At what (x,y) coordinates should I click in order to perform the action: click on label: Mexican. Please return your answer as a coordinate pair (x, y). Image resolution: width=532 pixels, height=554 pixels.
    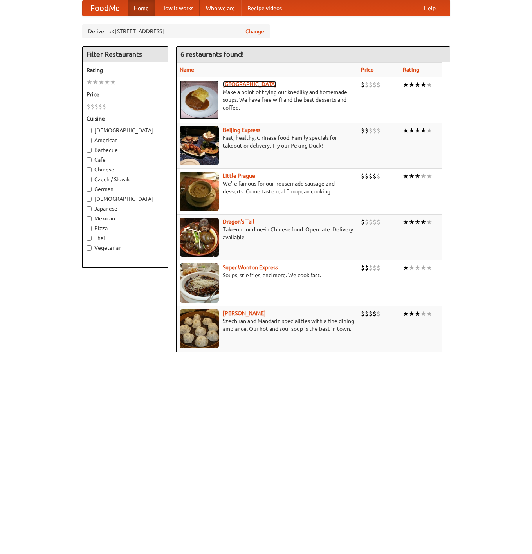
    Looking at the image, I should click on (125, 218).